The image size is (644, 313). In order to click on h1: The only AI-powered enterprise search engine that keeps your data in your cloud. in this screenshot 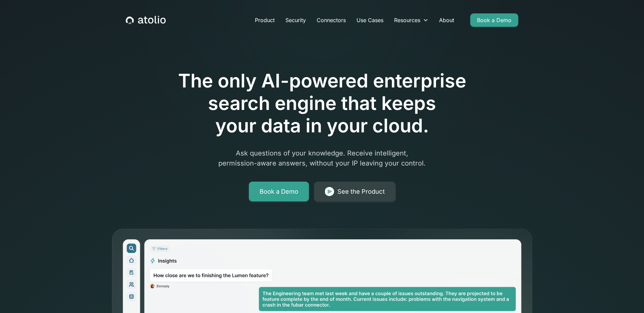, I will do `click(322, 103)`.